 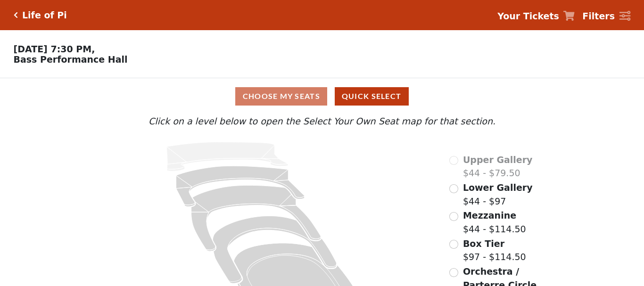 What do you see at coordinates (498, 160) in the screenshot?
I see `span: Upper Gallery` at bounding box center [498, 160].